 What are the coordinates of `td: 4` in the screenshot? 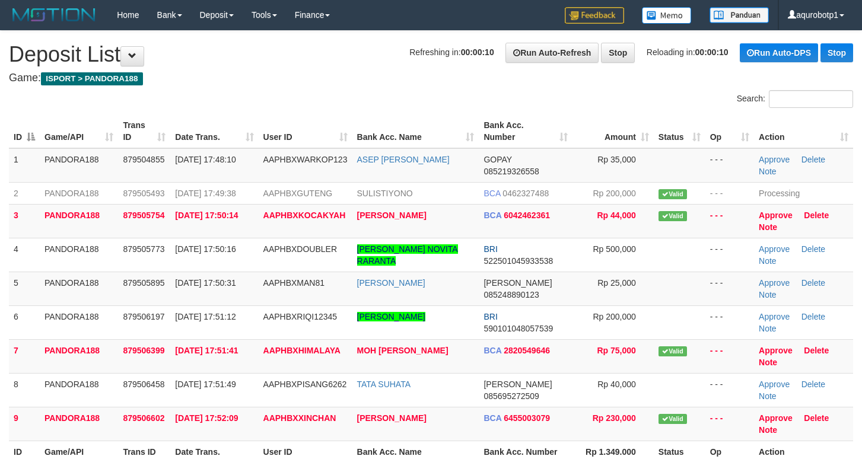 It's located at (24, 254).